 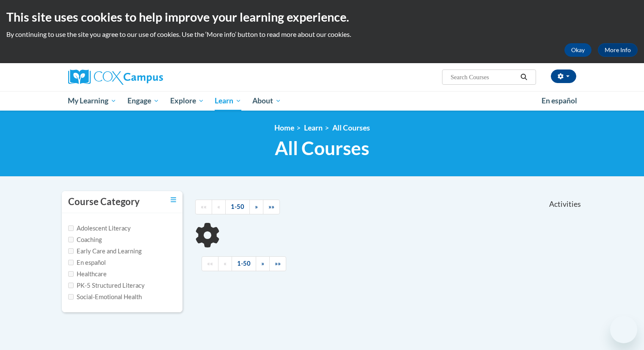 What do you see at coordinates (564, 77) in the screenshot?
I see `button: Account Settings` at bounding box center [564, 77].